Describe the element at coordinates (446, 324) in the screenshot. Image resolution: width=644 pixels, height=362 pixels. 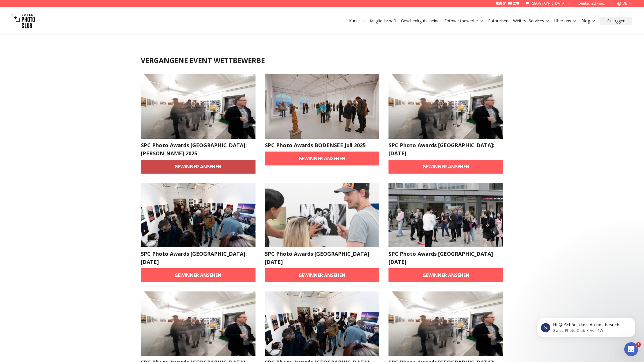
I see `img: SPC Photo Awards Zürich: Dezember 2024` at that location.